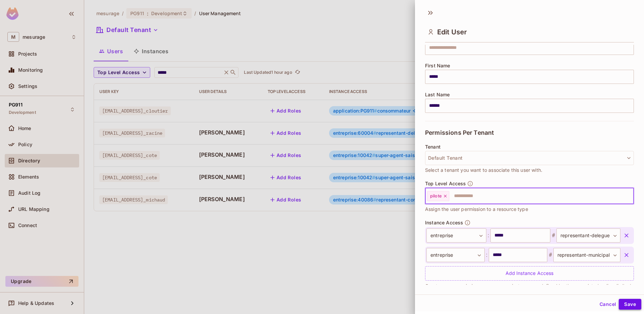 The width and height of the screenshot is (644, 314). What do you see at coordinates (477, 210) in the screenshot?
I see `span: Assign the user permission to a resource type` at bounding box center [477, 210].